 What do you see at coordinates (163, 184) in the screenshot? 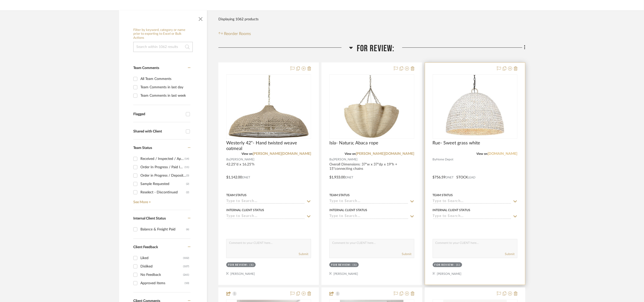
I see `div: Sample Requested` at bounding box center [163, 184].